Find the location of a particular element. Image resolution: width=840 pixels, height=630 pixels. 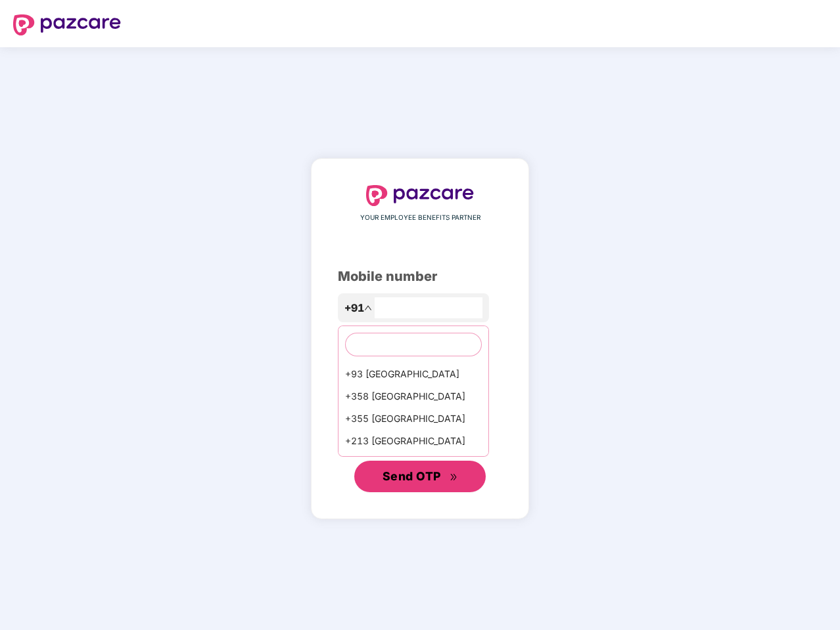

span: double-right is located at coordinates (454, 477).